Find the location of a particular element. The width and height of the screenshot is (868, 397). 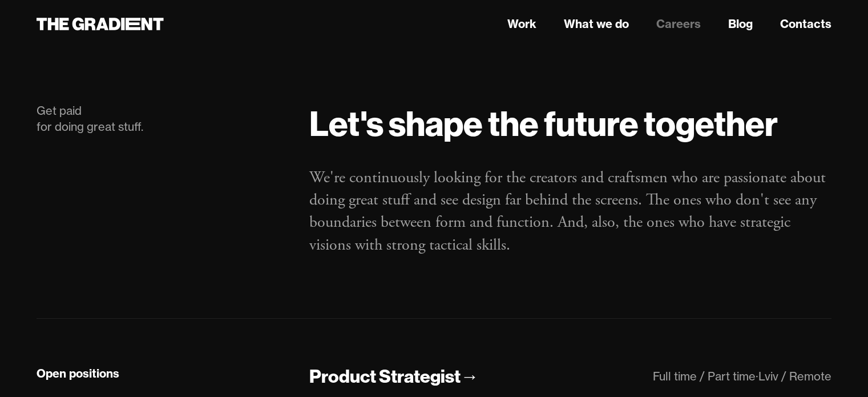

strong: Let's shape the future together is located at coordinates (543, 123).